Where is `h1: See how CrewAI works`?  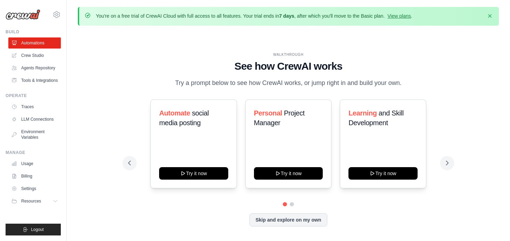 h1: See how CrewAI works is located at coordinates (288, 66).